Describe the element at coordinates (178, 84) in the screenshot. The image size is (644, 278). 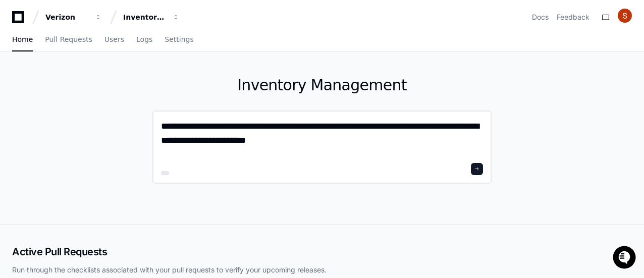
I see `button: Start new chat` at that location.